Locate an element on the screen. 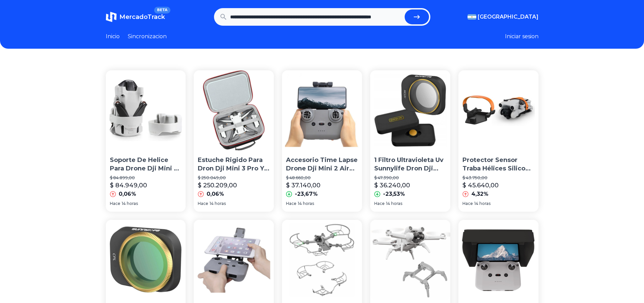 Image resolution: width=644 pixels, height=303 pixels. p: $ 45.640,00 is located at coordinates (480, 185).